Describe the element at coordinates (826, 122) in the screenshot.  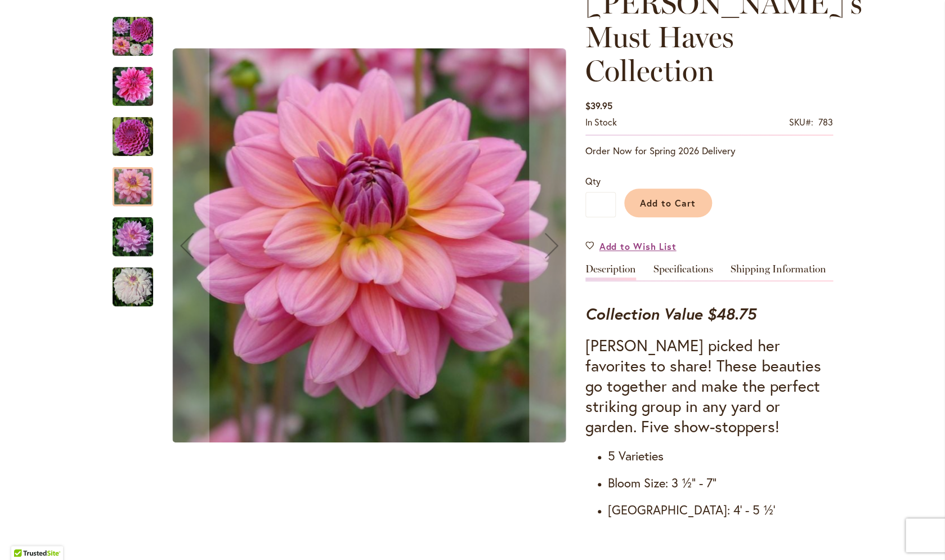
I see `div: 783` at that location.